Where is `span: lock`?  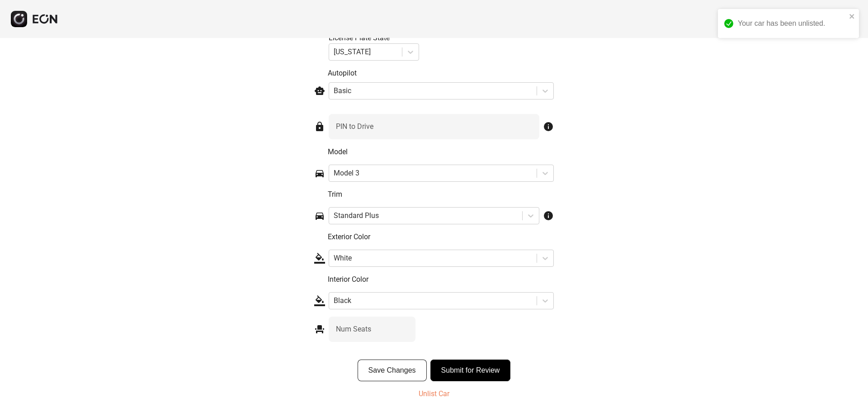 span: lock is located at coordinates (319, 127).